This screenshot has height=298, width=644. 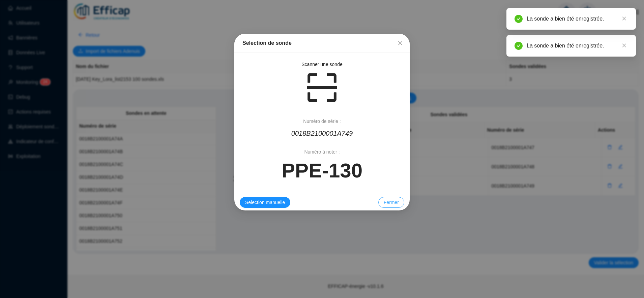 What do you see at coordinates (322, 170) in the screenshot?
I see `strong: PPE-130` at bounding box center [322, 170].